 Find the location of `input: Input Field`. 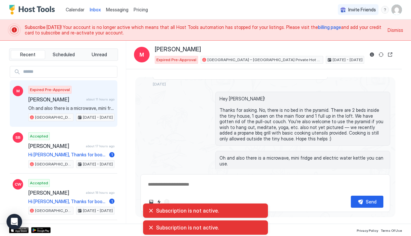

input: Input Field is located at coordinates (69, 72).